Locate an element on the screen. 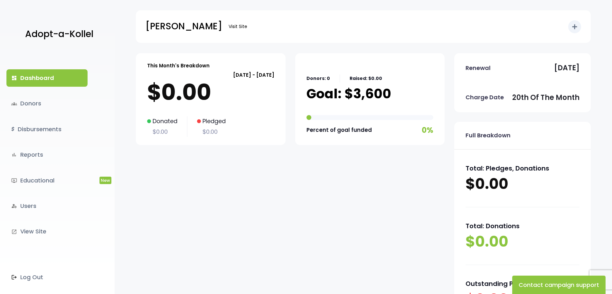 The width and height of the screenshot is (612, 294). i: add is located at coordinates (575, 27).